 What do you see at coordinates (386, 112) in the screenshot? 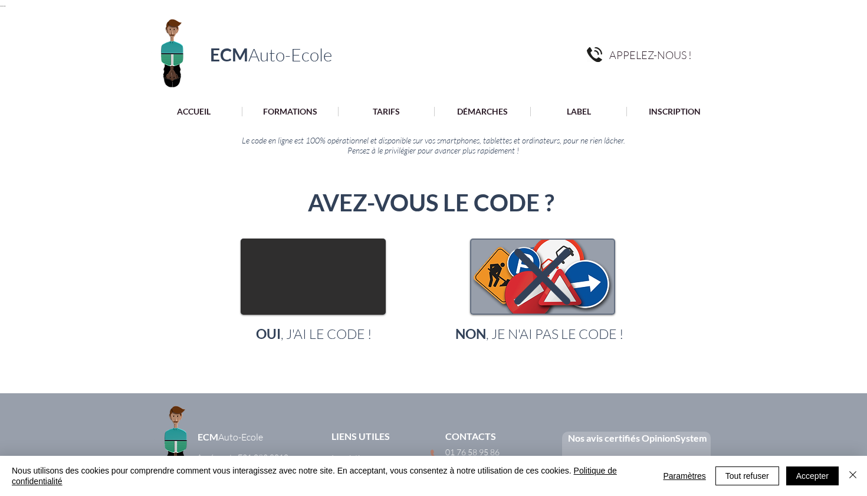
I see `p: TARIFS` at bounding box center [386, 112].